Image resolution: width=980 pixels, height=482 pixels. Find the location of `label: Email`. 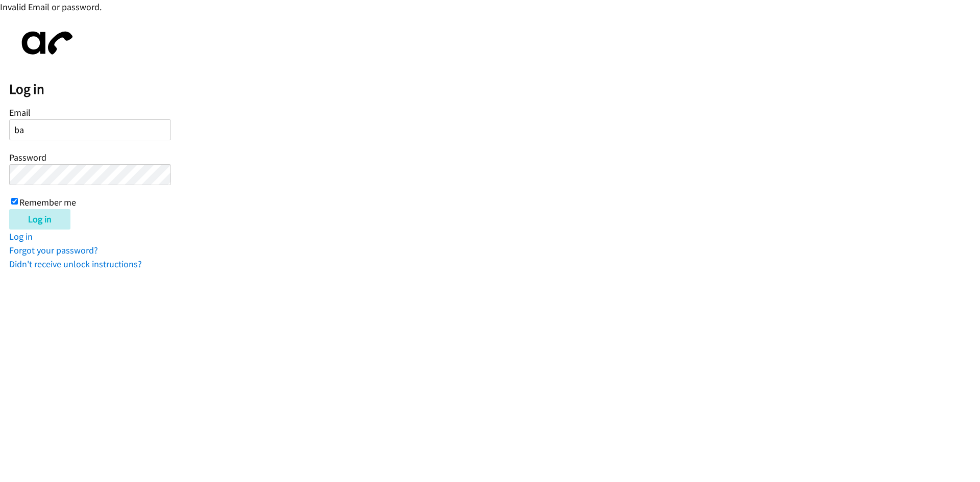

label: Email is located at coordinates (20, 112).